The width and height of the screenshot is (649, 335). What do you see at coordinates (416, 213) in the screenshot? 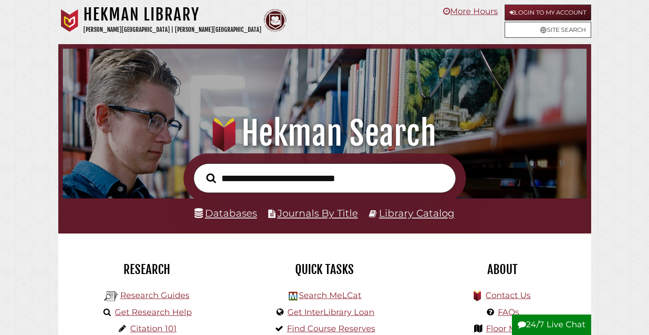
I see `a: Library Catalog` at bounding box center [416, 213].